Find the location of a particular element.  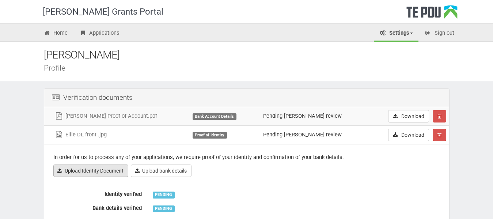

label: Identity verified is located at coordinates (98, 193).